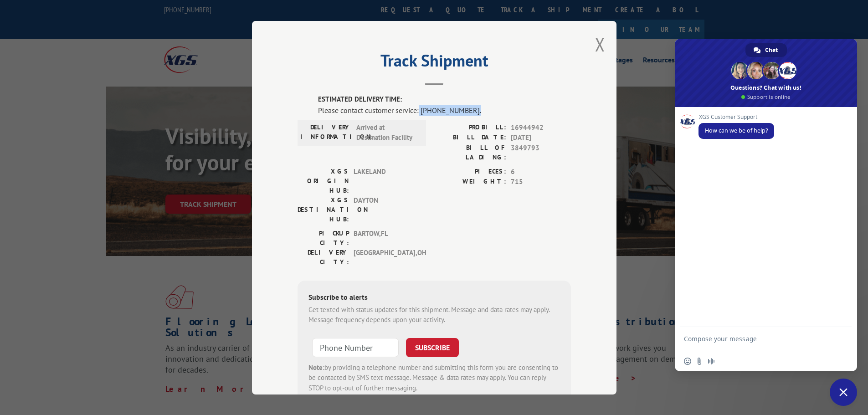 The image size is (868, 415). What do you see at coordinates (756, 343) in the screenshot?
I see `textarea: Compose your message...` at bounding box center [756, 343].